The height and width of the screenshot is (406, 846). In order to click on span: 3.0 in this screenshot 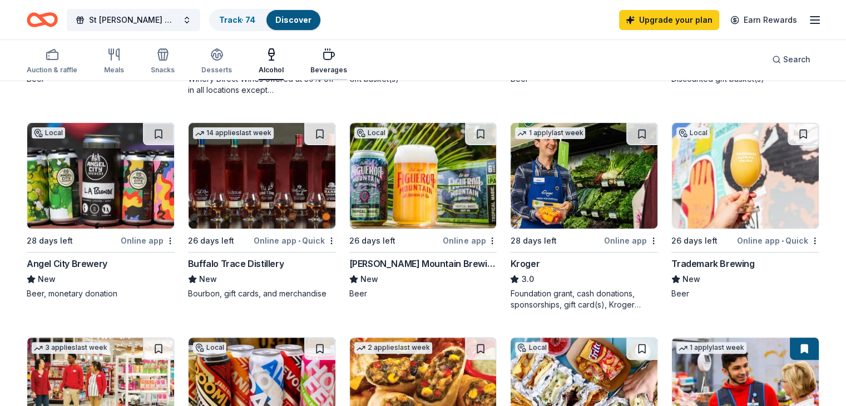, I will do `click(527, 279)`.